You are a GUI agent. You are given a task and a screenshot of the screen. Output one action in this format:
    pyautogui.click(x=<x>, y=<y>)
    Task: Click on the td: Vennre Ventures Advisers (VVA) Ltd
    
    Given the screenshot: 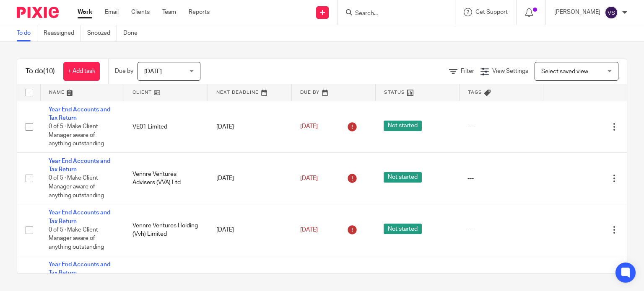 What is the action you would take?
    pyautogui.click(x=166, y=178)
    